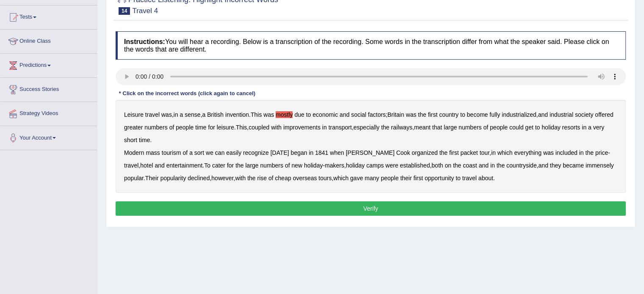 Image resolution: width=644 pixels, height=294 pixels. What do you see at coordinates (392, 165) in the screenshot?
I see `b: were` at bounding box center [392, 165].